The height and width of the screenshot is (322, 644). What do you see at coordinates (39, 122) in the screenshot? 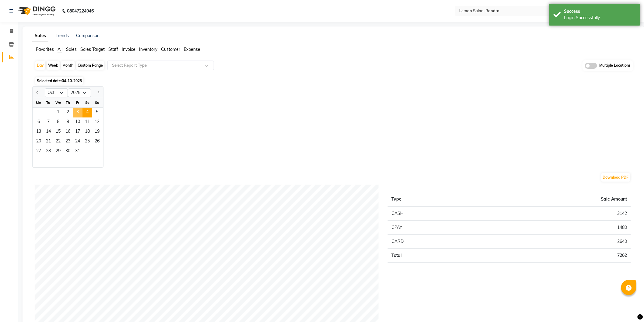
I see `div: Monday, October 6, 2025` at bounding box center [39, 122].